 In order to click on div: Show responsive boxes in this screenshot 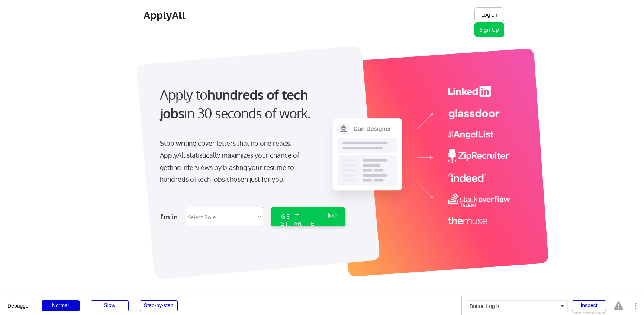, I will do `click(589, 314)`.